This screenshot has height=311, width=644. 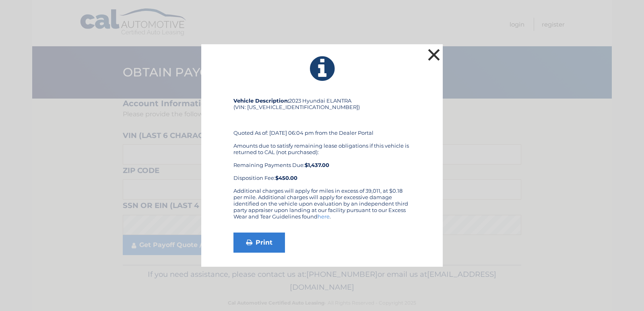 What do you see at coordinates (286, 177) in the screenshot?
I see `strong: $450.00` at bounding box center [286, 177].